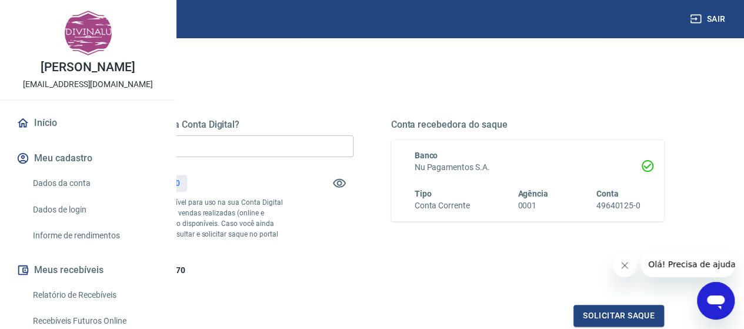 This screenshot has width=744, height=329. What do you see at coordinates (161, 183) in the screenshot?
I see `p: R$ 399,70` at bounding box center [161, 183].